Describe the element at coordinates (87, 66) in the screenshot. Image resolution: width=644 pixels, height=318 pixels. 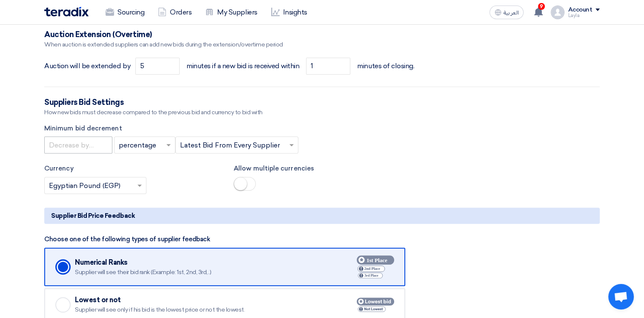
I see `span: Auction will be extended by` at that location.